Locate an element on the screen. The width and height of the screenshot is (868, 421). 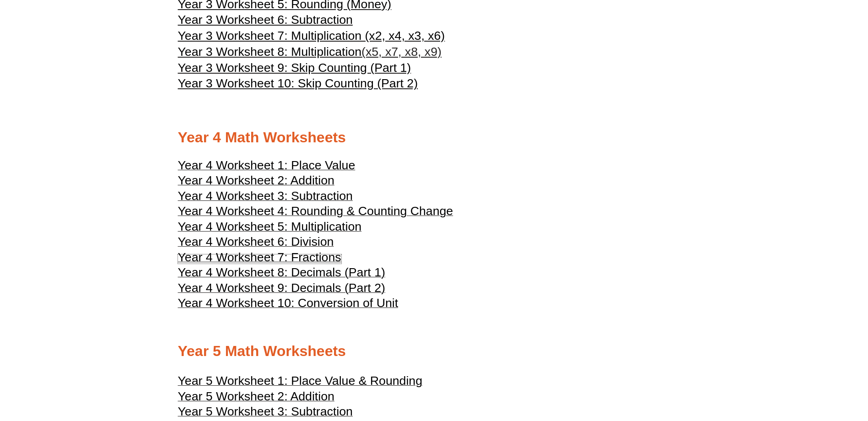
a: Year 5 Worksheet 2: Addition is located at coordinates (257, 398).